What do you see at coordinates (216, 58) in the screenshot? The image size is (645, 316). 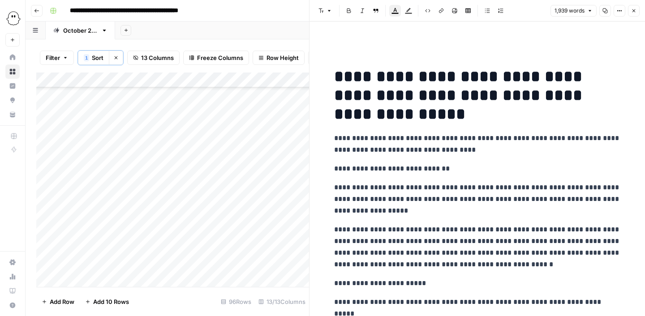 I see `button: Freeze Columns` at bounding box center [216, 58].